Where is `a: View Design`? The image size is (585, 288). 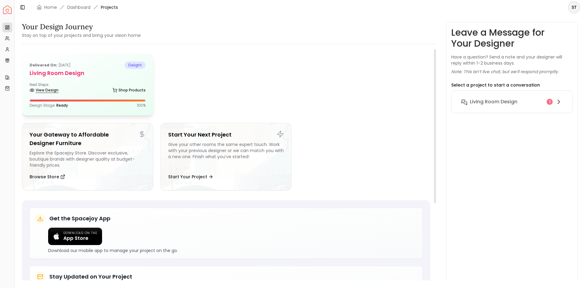 a: View Design is located at coordinates (44, 90).